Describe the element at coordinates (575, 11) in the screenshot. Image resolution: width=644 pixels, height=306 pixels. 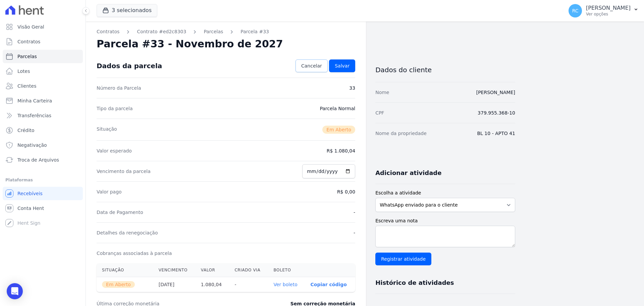
I see `span: RC` at that location.